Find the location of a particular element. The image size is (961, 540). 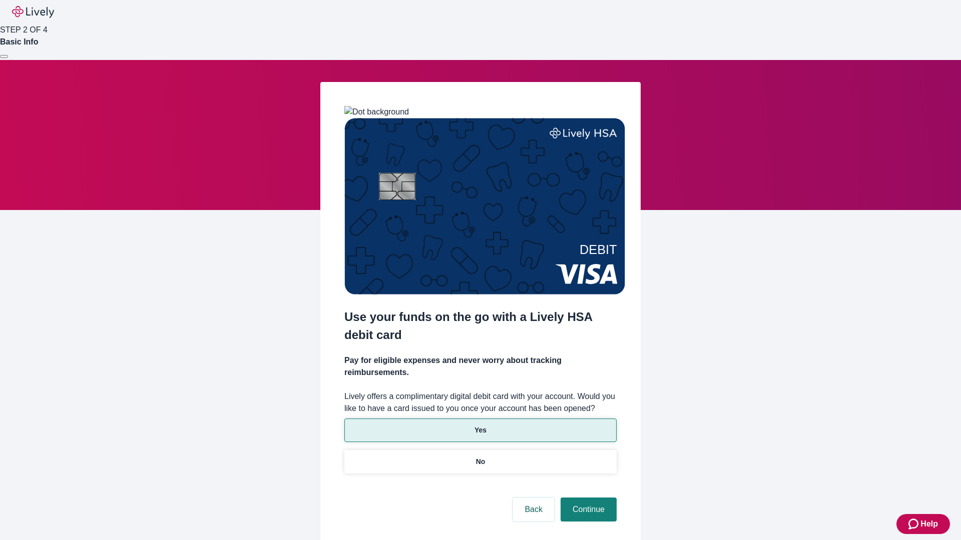

img: Dot background is located at coordinates (376, 112).